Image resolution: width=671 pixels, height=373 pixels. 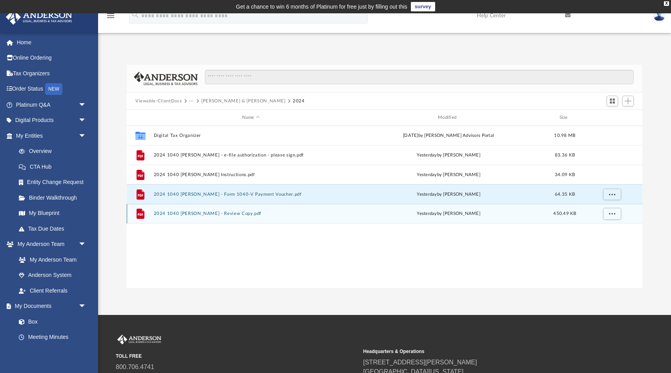 I want to click on a: Tax Due Dates, so click(x=55, y=229).